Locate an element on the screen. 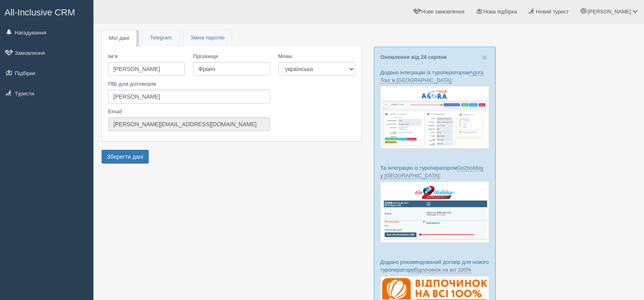 The height and width of the screenshot is (300, 644). p: Додано інтеграцію із туроператором : is located at coordinates (435, 76).